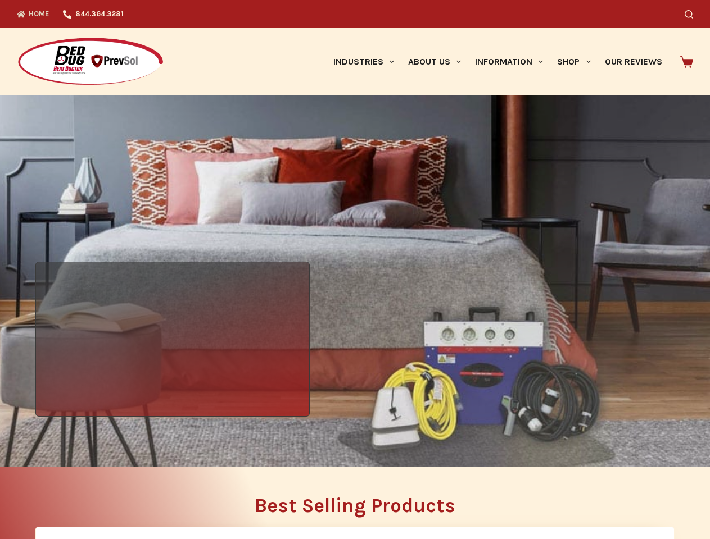  What do you see at coordinates (90, 62) in the screenshot?
I see `a: Prevsol/Bed Bug Heat Doctor` at bounding box center [90, 62].